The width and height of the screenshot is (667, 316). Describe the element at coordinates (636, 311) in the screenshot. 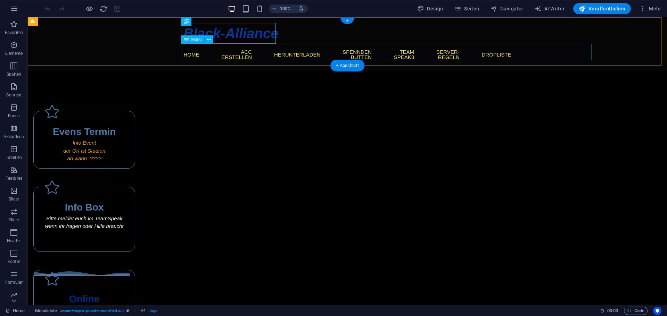

I see `span: Code` at that location.